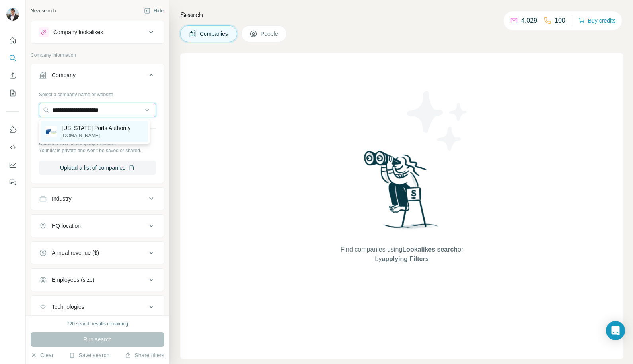  Describe the element at coordinates (13, 76) in the screenshot. I see `button: Enrich CSV` at that location.